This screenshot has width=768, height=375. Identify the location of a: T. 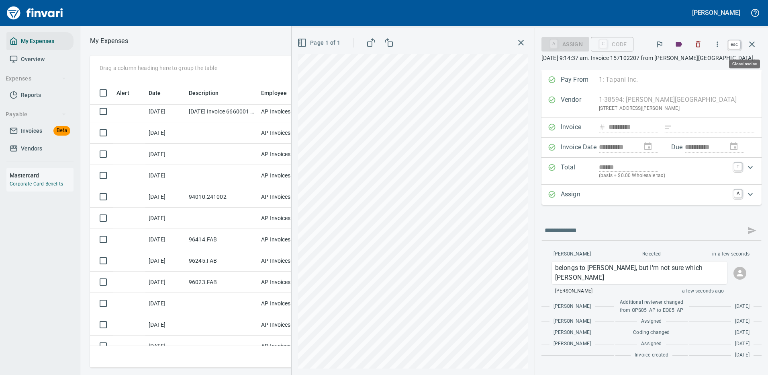
(738, 166).